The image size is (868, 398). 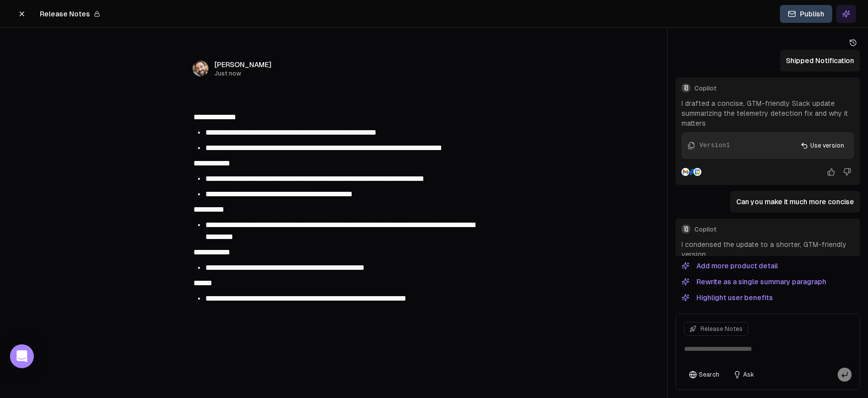 I want to click on button: Highlight user benefits, so click(x=727, y=298).